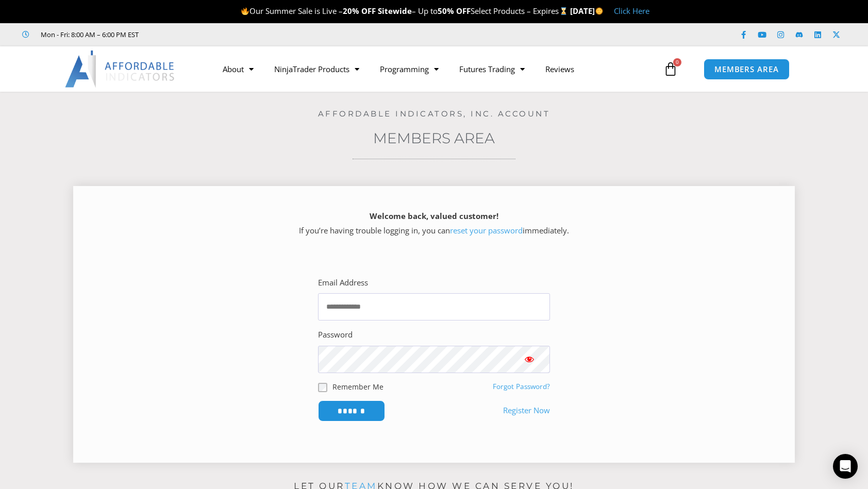  What do you see at coordinates (434, 113) in the screenshot?
I see `a: Affordable Indicators, Inc. Account` at bounding box center [434, 113].